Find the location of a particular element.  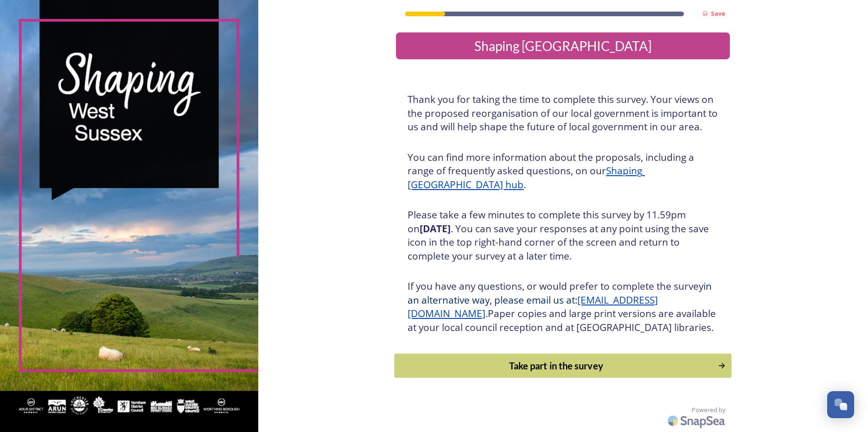

strong: Save is located at coordinates (718, 13).